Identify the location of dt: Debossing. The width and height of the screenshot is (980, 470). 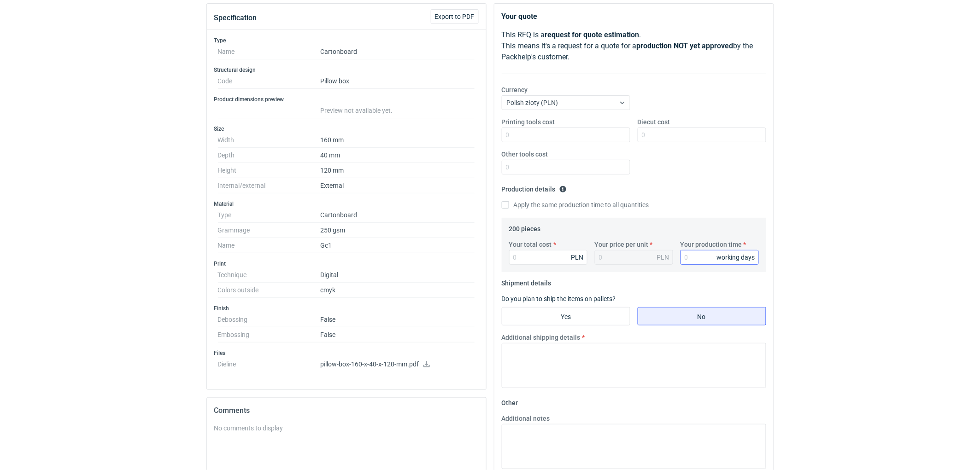
(269, 319).